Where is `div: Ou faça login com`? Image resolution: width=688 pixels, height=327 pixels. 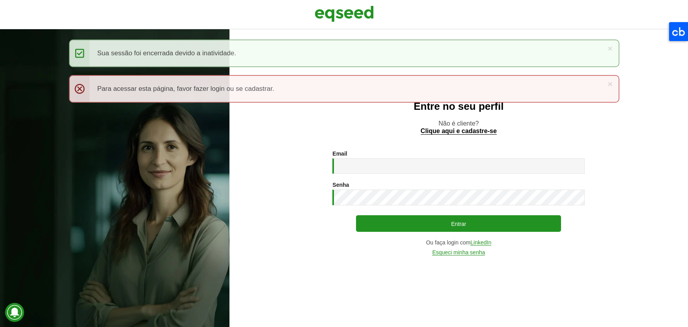
div: Ou faça login com is located at coordinates (459, 242).